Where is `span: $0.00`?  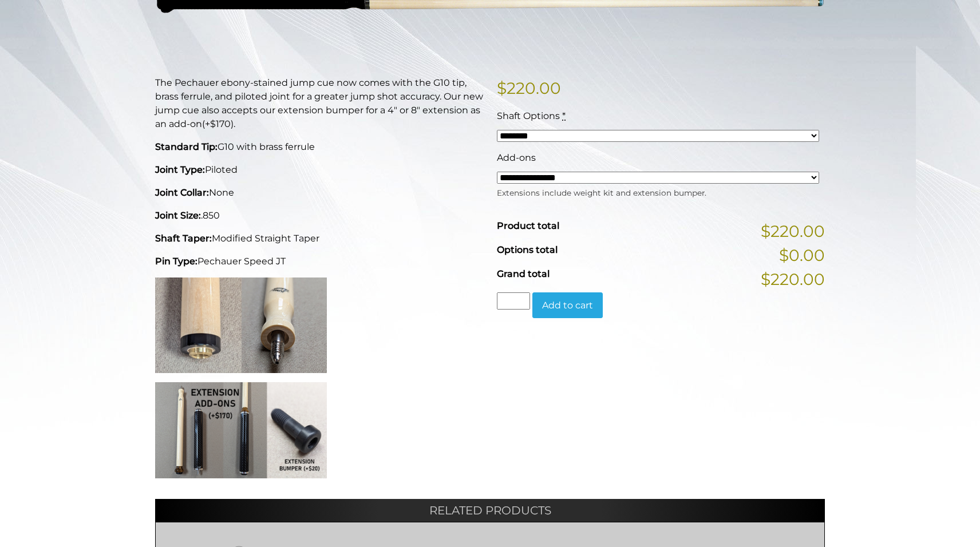
span: $0.00 is located at coordinates (802, 256).